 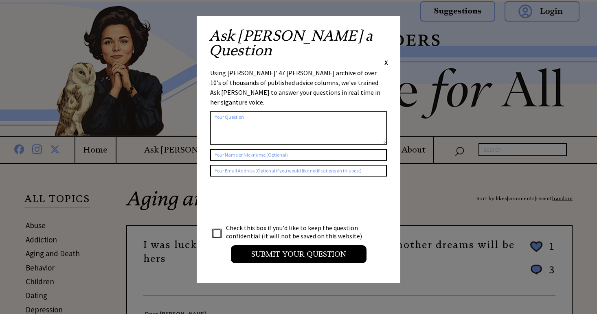 What do you see at coordinates (299, 155) in the screenshot?
I see `input: Your Name or Nickname (Optional)` at bounding box center [299, 155].